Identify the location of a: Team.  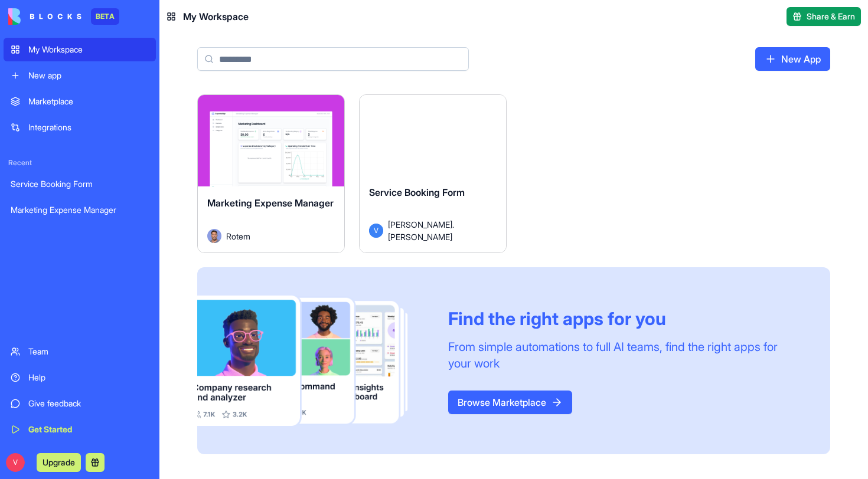
(80, 352).